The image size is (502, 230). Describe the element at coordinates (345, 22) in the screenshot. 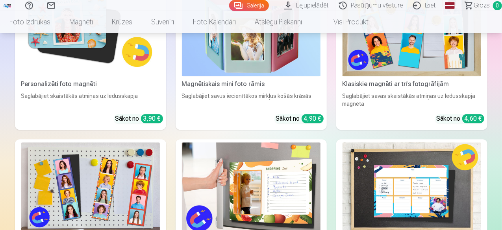

I see `a: Visi produkti` at that location.